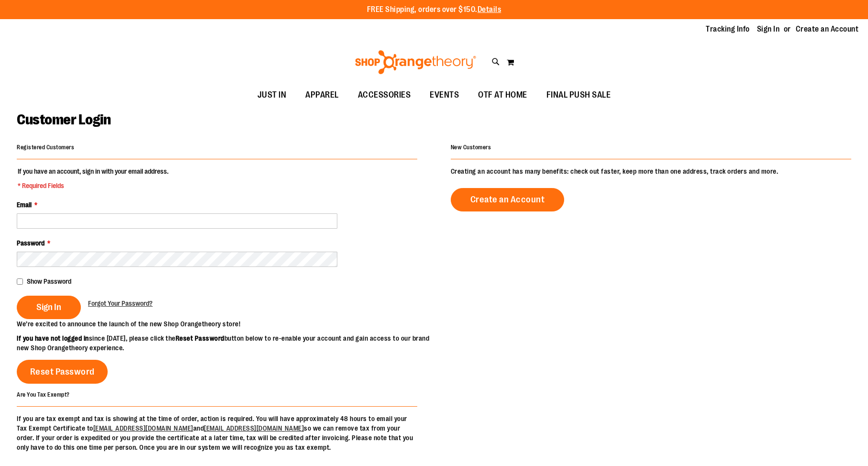 The width and height of the screenshot is (868, 466). Describe the element at coordinates (503, 94) in the screenshot. I see `span: OTF AT HOME` at that location.